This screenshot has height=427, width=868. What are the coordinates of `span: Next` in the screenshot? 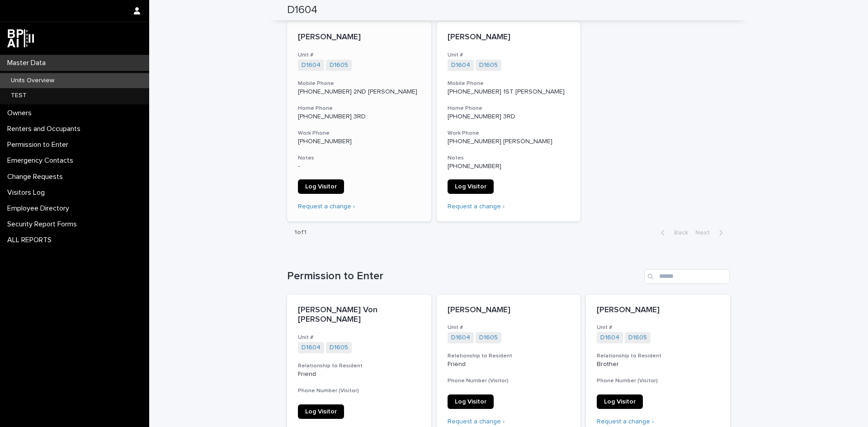 It's located at (705, 233).